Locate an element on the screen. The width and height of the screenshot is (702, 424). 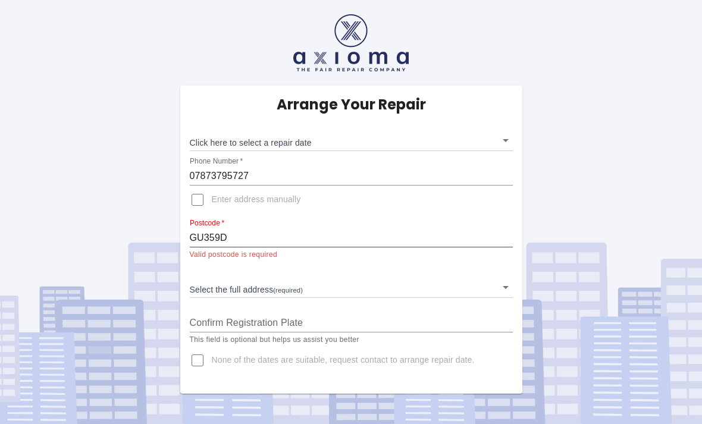
label: Phone Number is located at coordinates (216, 161).